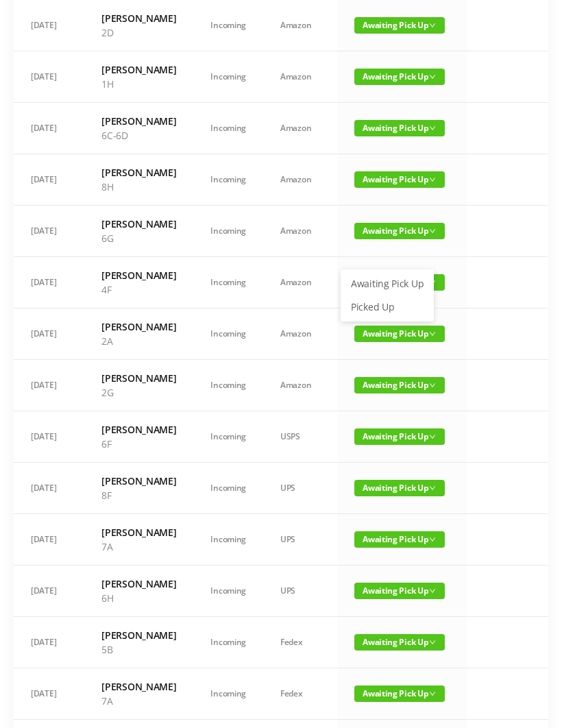 Image resolution: width=562 pixels, height=728 pixels. Describe the element at coordinates (138, 84) in the screenshot. I see `p: 1H` at that location.